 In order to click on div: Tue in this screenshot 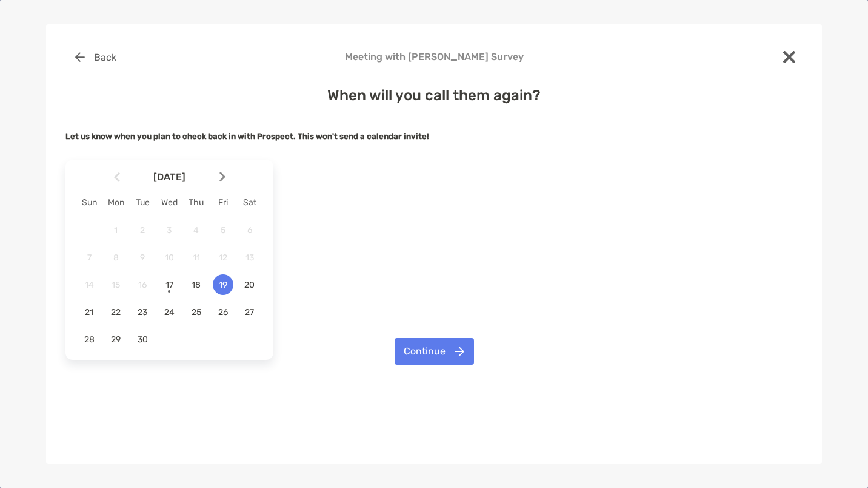, I will do `click(142, 202)`.